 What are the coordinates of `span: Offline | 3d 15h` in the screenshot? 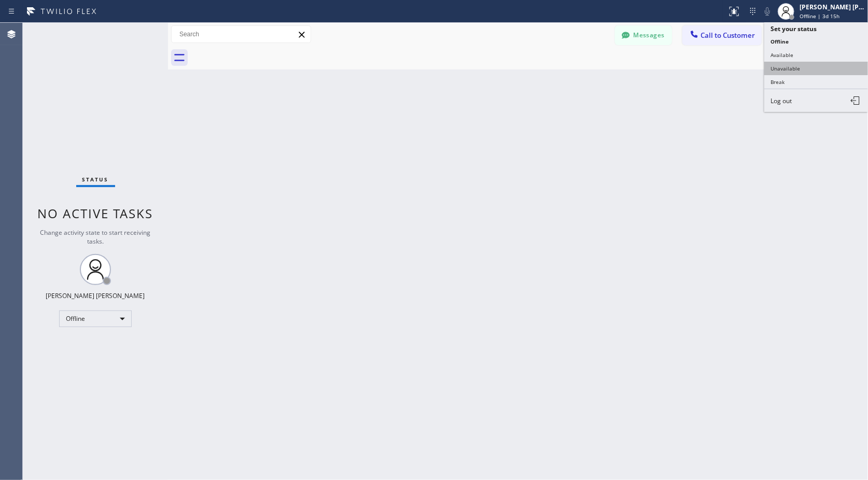 It's located at (819, 16).